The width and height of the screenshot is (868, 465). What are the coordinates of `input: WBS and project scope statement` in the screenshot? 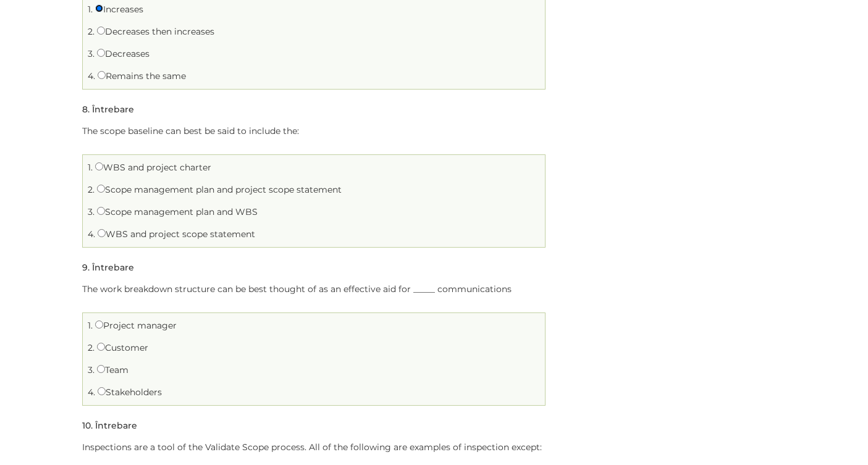 It's located at (101, 232).